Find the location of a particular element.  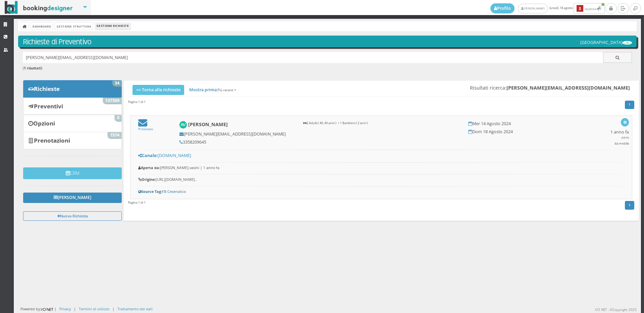

img: BookingDesigner.com is located at coordinates (39, 7).